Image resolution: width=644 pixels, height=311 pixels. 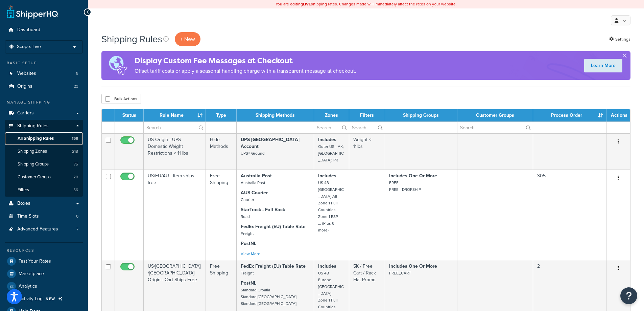 I want to click on th: Type, so click(x=221, y=116).